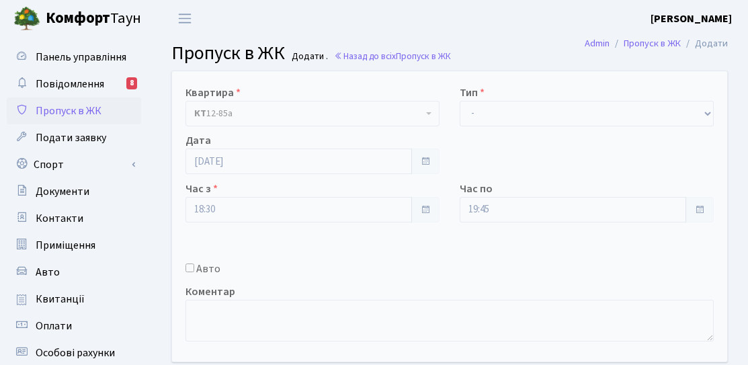 The width and height of the screenshot is (748, 365). What do you see at coordinates (54, 326) in the screenshot?
I see `span: Оплати` at bounding box center [54, 326].